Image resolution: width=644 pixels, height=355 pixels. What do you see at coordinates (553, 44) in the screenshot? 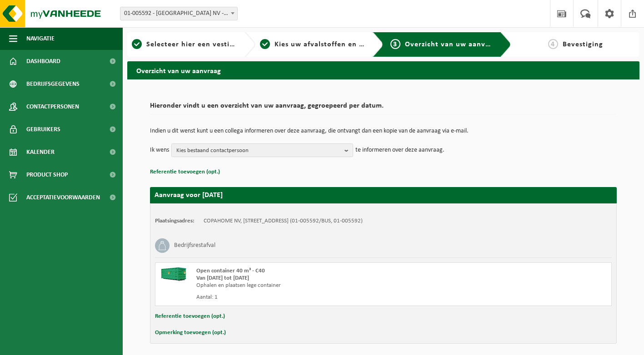
I see `span: 4` at bounding box center [553, 44].